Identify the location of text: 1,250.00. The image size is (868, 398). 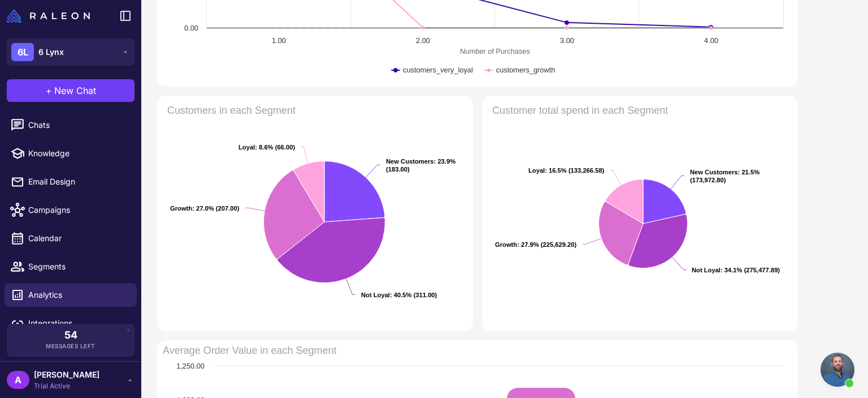
(190, 365).